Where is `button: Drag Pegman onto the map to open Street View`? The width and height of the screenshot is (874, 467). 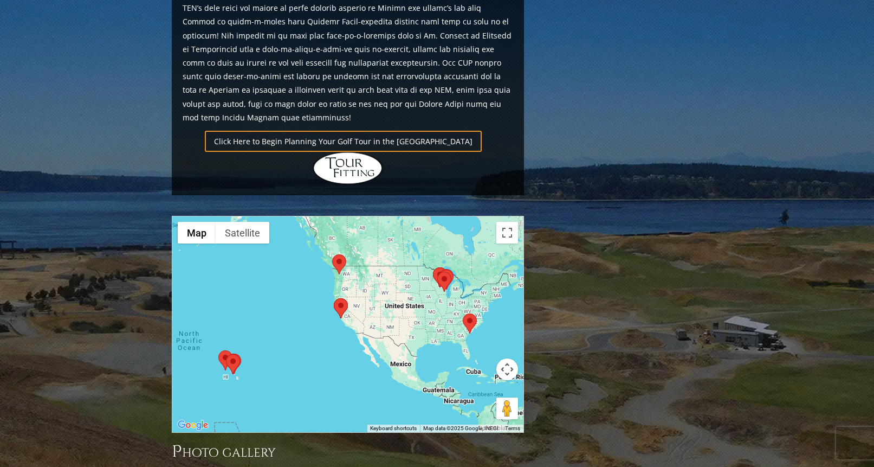 button: Drag Pegman onto the map to open Street View is located at coordinates (507, 408).